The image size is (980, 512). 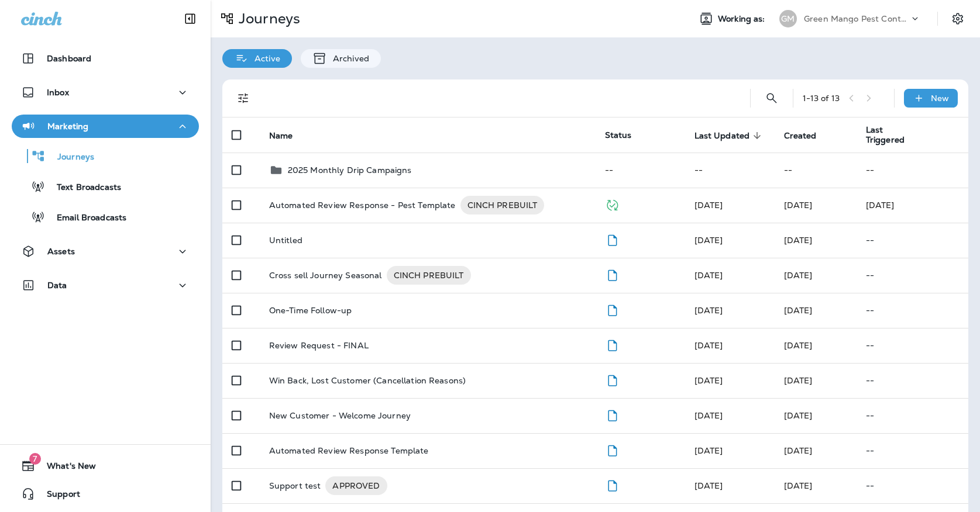 I want to click on p: Automated Review Response Template, so click(x=349, y=451).